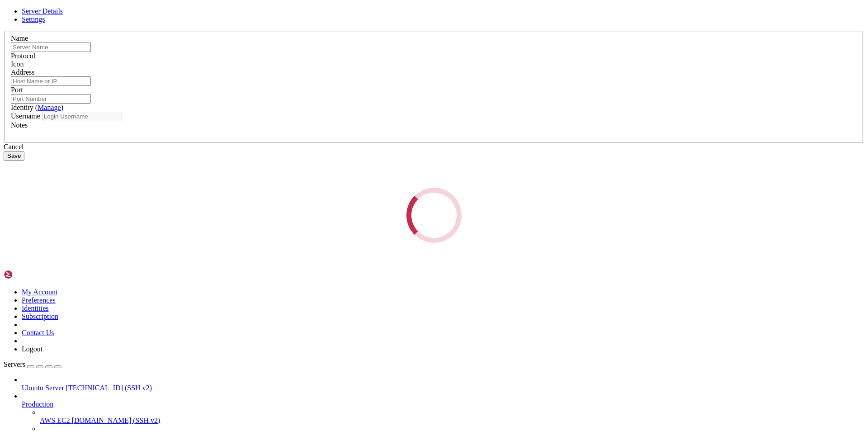 The width and height of the screenshot is (868, 431). I want to click on a: Logout, so click(32, 349).